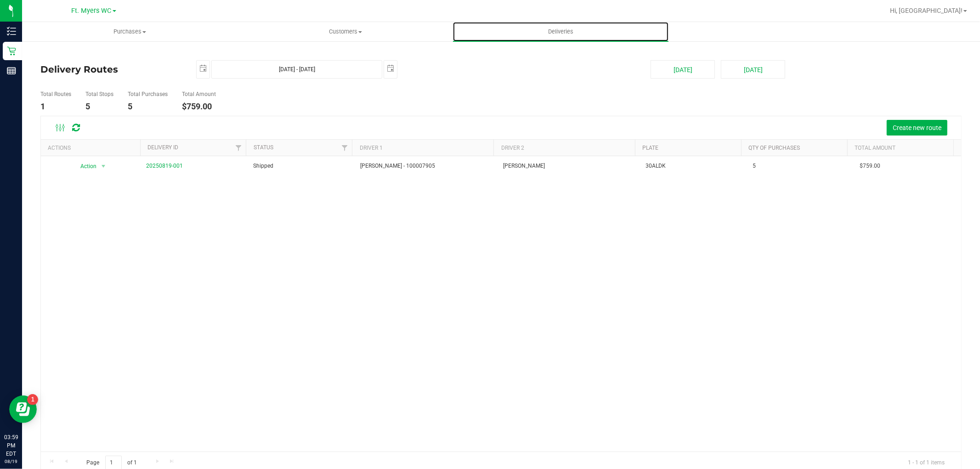  Describe the element at coordinates (656, 166) in the screenshot. I see `span: 30ALDK` at that location.